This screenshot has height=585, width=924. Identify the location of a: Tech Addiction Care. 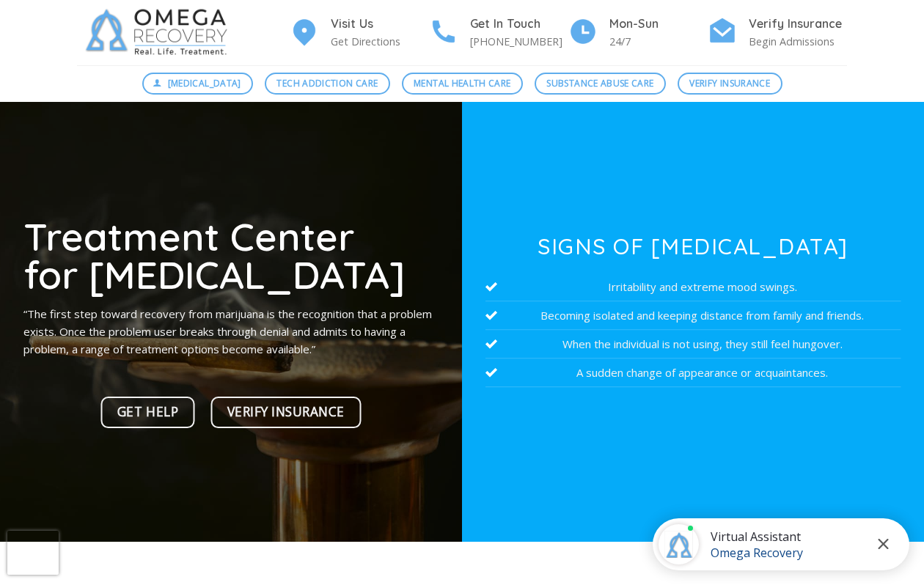
(327, 83).